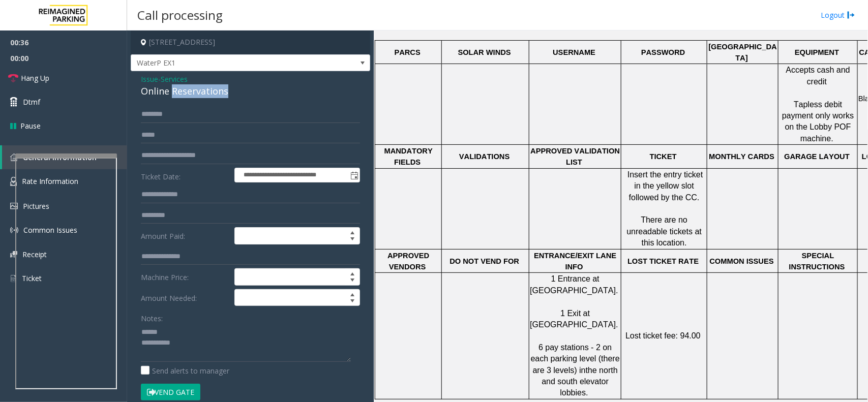  I want to click on label: Amount Needed:, so click(185, 298).